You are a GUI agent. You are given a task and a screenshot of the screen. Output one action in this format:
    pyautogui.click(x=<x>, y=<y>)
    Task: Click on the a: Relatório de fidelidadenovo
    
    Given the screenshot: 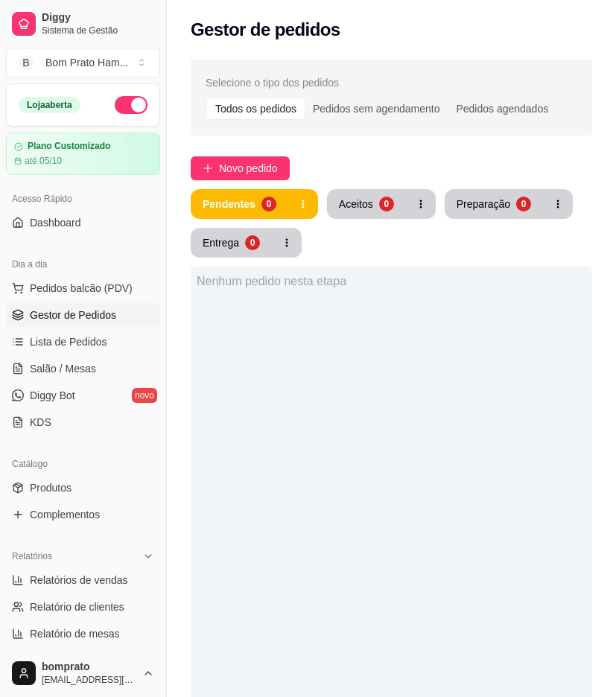 What is the action you would take?
    pyautogui.click(x=82, y=661)
    